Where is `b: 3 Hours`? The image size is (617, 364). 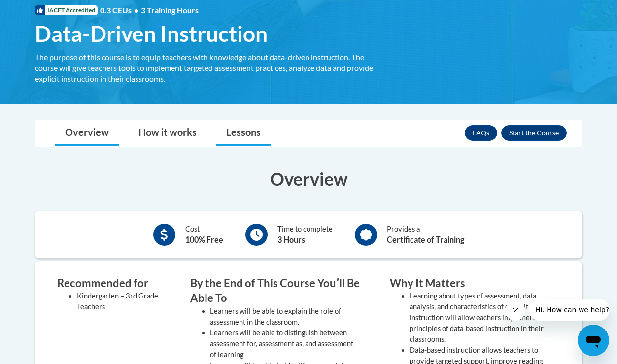
b: 3 Hours is located at coordinates (291, 239).